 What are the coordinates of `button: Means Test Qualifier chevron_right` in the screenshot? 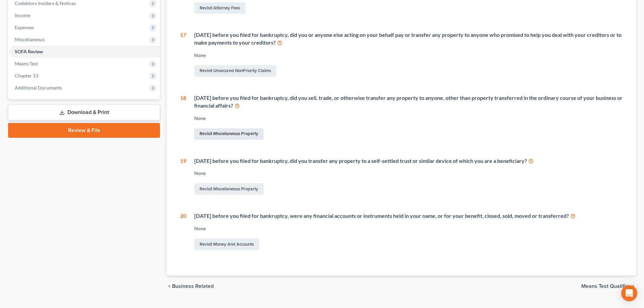 It's located at (608, 286).